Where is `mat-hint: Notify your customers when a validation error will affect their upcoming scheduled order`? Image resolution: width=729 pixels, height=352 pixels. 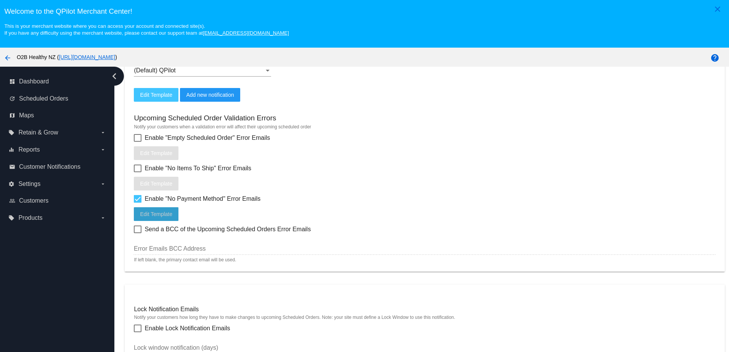 mat-hint: Notify your customers when a validation error will affect their upcoming scheduled order is located at coordinates (424, 127).